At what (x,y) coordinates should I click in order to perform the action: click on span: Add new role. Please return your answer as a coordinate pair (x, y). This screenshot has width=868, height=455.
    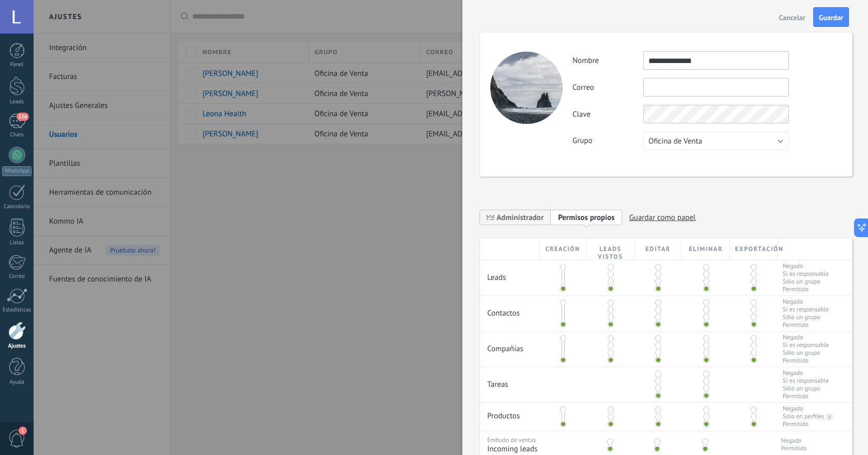
    Looking at the image, I should click on (587, 217).